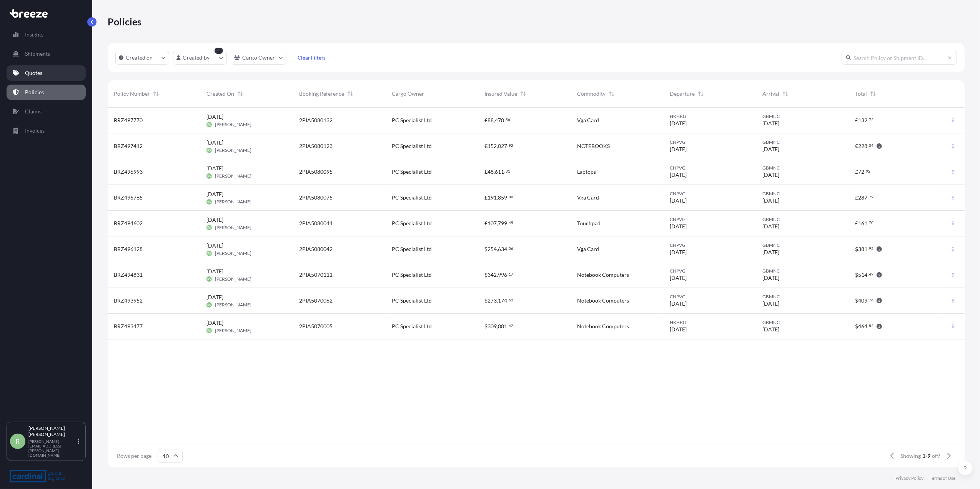 The image size is (980, 489). What do you see at coordinates (312, 58) in the screenshot?
I see `button: Clear Filters` at bounding box center [312, 58].